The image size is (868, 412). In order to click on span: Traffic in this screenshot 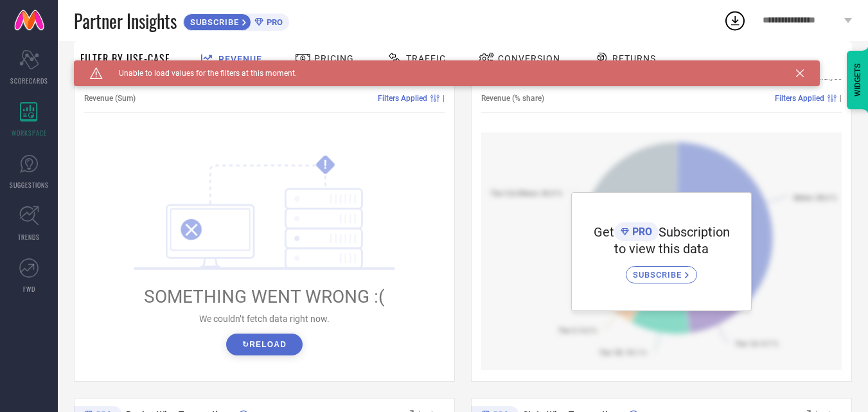, I will do `click(426, 59)`.